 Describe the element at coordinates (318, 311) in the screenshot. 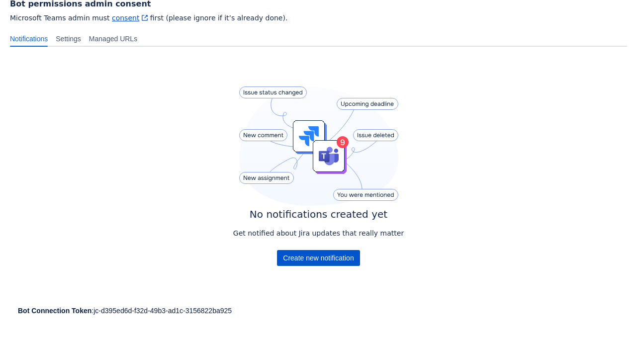

I see `div: : jc-d395ed6d-f32d-49b3-ad1c-3156822ba925` at that location.